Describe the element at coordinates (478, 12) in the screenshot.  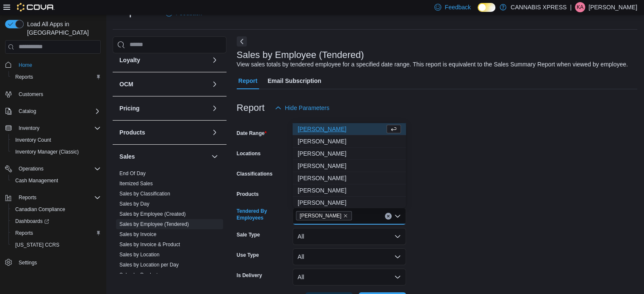
I see `span: Dark Mode` at that location.